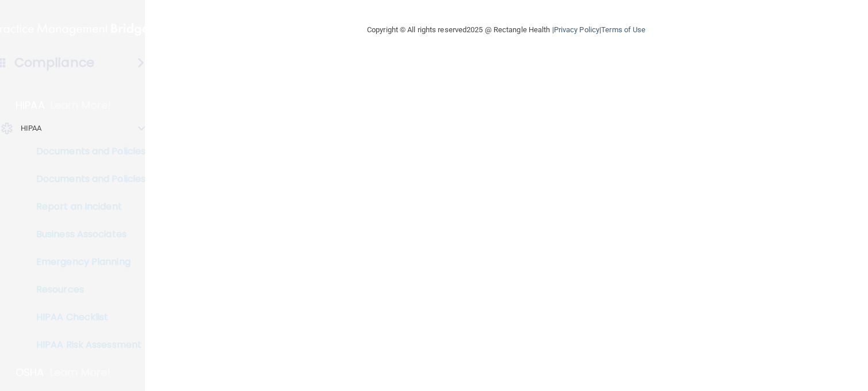 This screenshot has height=391, width=868. I want to click on p: OSHA, so click(30, 373).